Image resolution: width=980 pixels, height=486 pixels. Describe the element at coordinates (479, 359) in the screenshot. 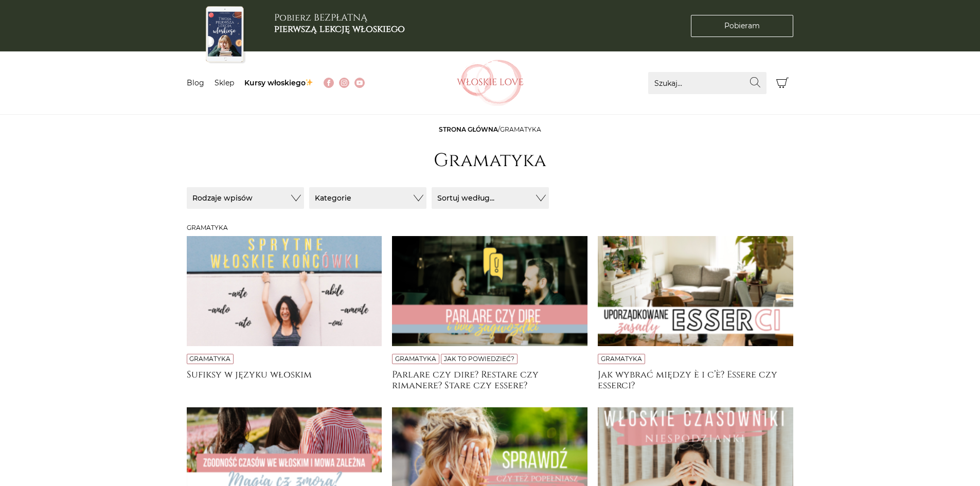

I see `a: Jak to powiedzieć?` at that location.